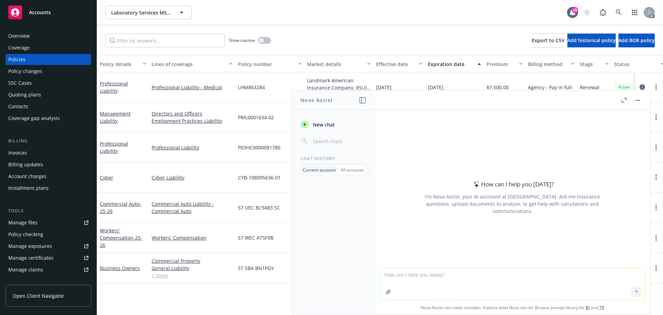 This screenshot has width=663, height=315. What do you see at coordinates (48, 222) in the screenshot?
I see `a: Manage files` at bounding box center [48, 222].